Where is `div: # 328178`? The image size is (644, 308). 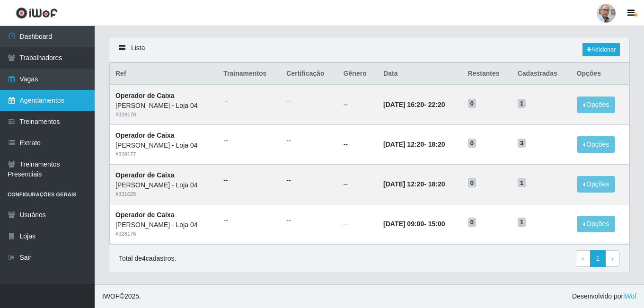 div: # 328178 is located at coordinates (164, 114).